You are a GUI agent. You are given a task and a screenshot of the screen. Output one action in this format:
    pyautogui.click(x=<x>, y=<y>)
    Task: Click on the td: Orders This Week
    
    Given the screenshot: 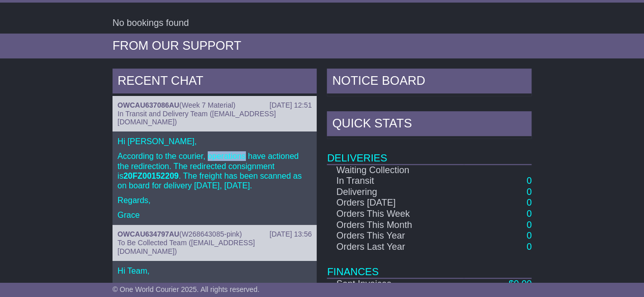 What is the action you would take?
    pyautogui.click(x=395, y=215)
    